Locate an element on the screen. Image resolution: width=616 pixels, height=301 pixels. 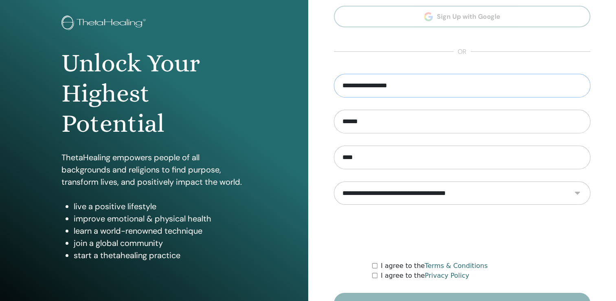
a: Terms & Conditions is located at coordinates (456, 265).